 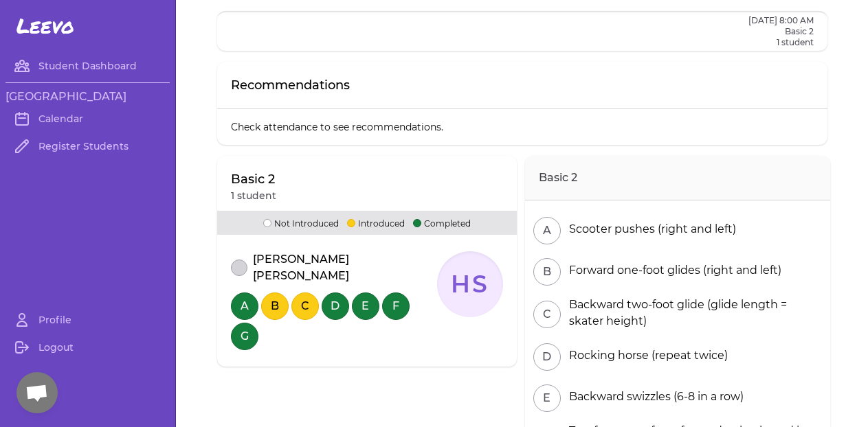 What do you see at coordinates (522, 127) in the screenshot?
I see `p: Check attendance to see recommendations.` at bounding box center [522, 127].